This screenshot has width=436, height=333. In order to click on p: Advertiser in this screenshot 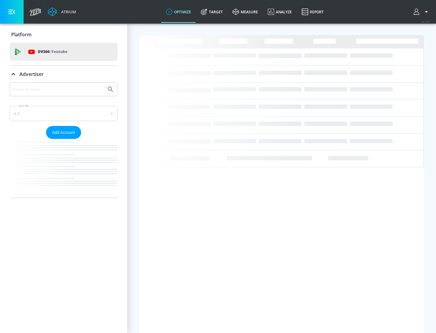, I will do `click(31, 74)`.